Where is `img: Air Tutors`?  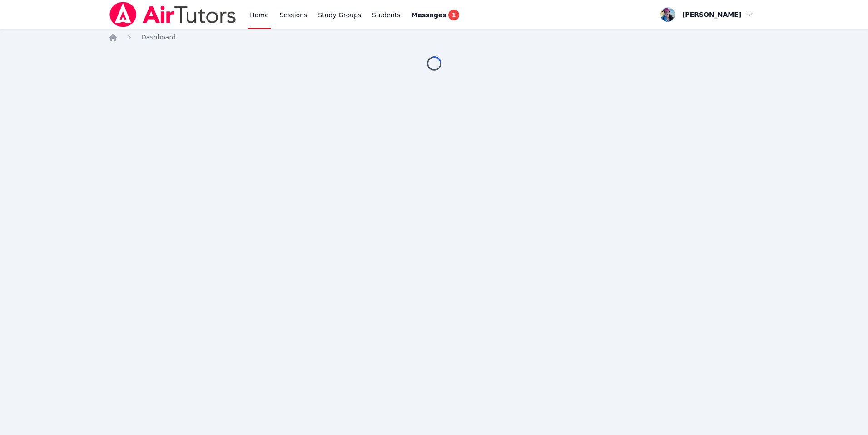
img: Air Tutors is located at coordinates (173, 14).